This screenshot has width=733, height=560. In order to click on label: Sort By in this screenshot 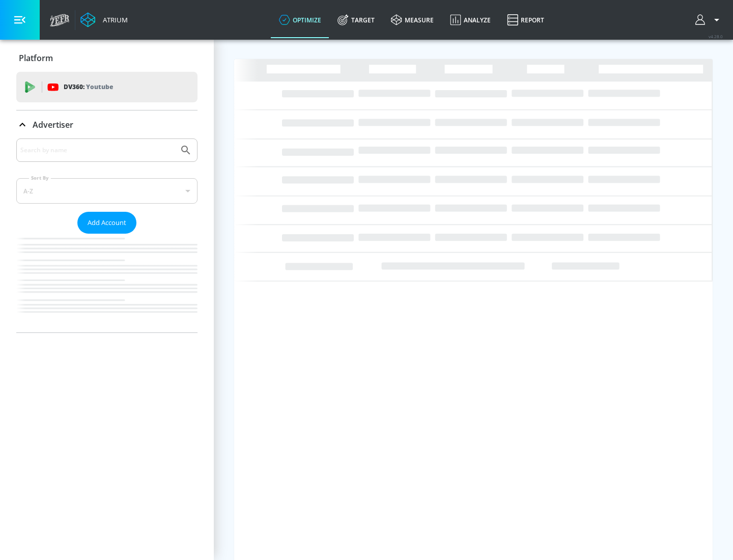, I will do `click(39, 178)`.